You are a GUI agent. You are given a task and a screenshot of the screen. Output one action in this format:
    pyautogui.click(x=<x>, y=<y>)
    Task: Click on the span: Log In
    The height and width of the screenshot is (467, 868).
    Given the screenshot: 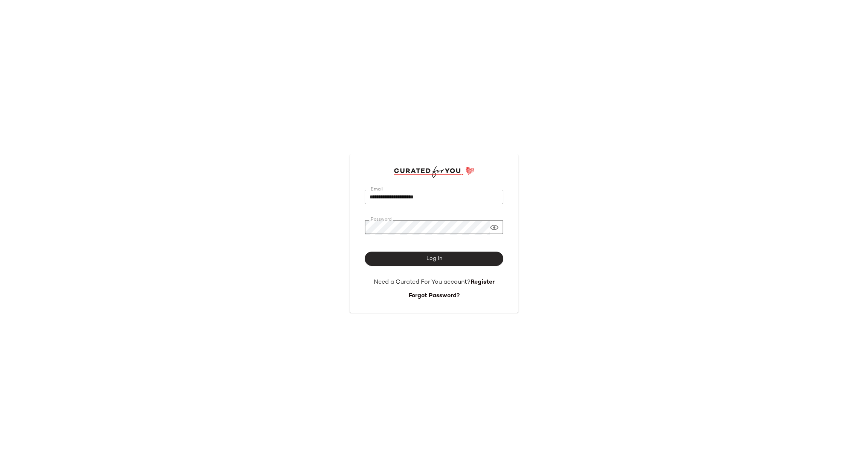 What is the action you would take?
    pyautogui.click(x=434, y=259)
    